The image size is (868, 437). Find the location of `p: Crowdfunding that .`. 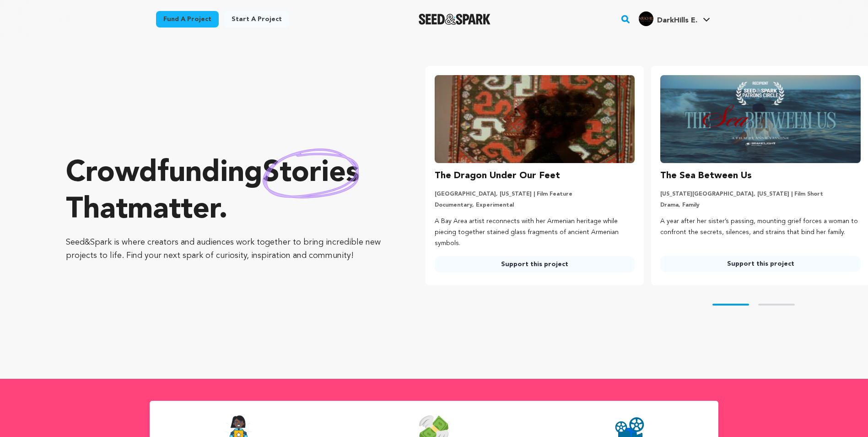

p: Crowdfunding that . is located at coordinates (227, 192).